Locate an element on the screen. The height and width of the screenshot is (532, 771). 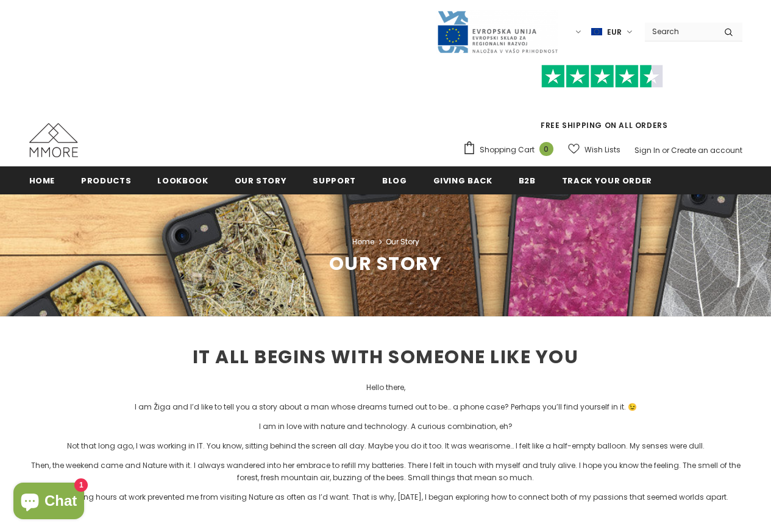
p: I am Žiga and I’d like to tell you a story about a man whose dreams turned out to be… a phone cas... is located at coordinates (386, 407).